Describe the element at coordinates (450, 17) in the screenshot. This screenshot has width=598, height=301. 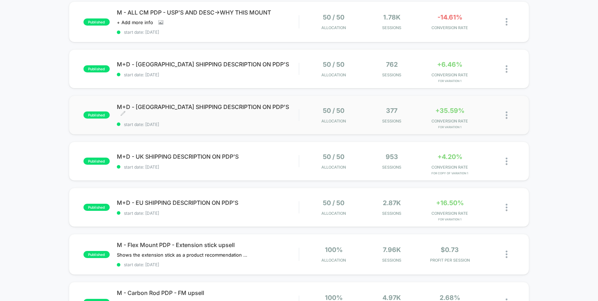
I see `span: -14.61%` at that location.